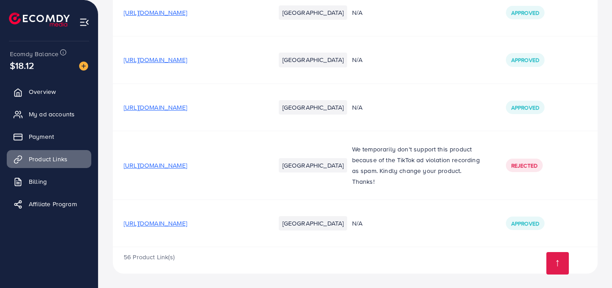 The image size is (612, 288). I want to click on span: Overview, so click(42, 92).